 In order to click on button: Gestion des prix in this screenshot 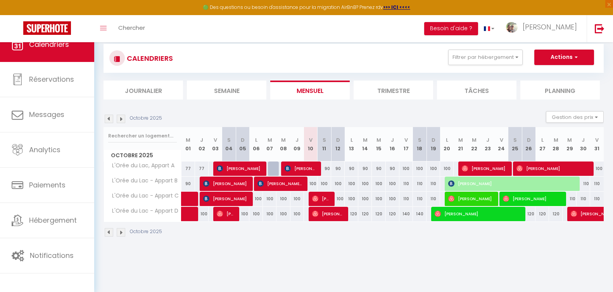, I will do `click(574, 117)`.